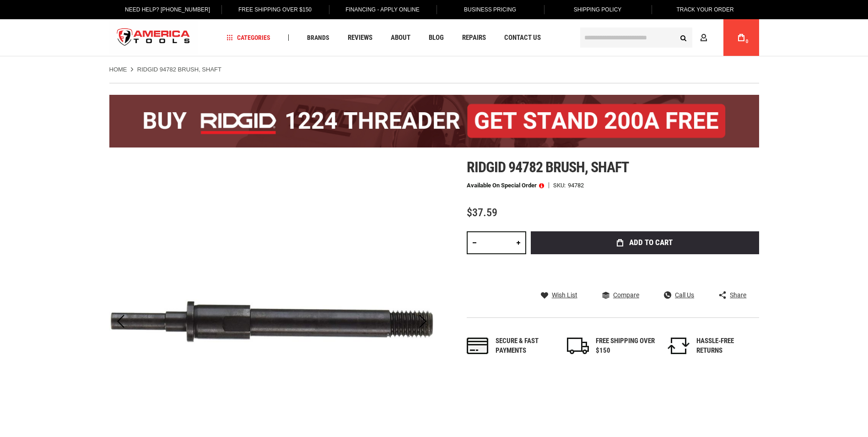 The height and width of the screenshot is (437, 868). I want to click on p: Available on Special Order, so click(505, 185).